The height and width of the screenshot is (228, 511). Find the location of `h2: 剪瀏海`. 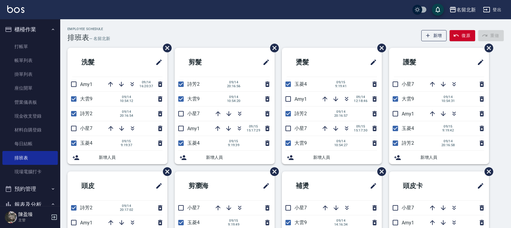

h2: 剪瀏海 is located at coordinates (209, 186).